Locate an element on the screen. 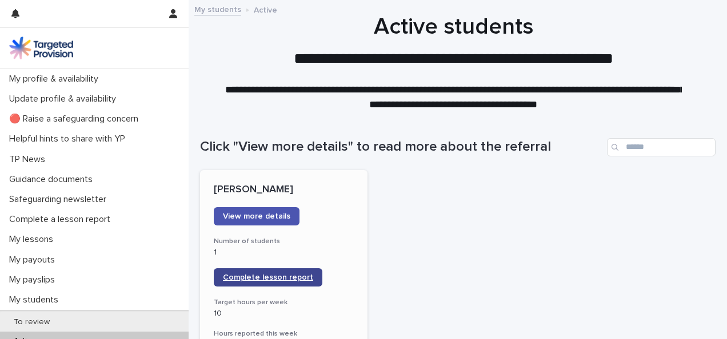  p: Complete a lesson report is located at coordinates (62, 219).